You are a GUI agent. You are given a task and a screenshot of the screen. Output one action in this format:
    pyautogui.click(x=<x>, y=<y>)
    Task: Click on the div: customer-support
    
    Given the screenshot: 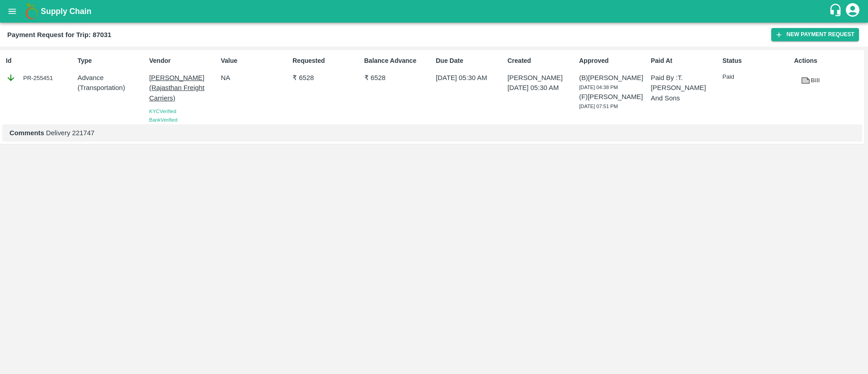 What is the action you would take?
    pyautogui.click(x=837, y=11)
    